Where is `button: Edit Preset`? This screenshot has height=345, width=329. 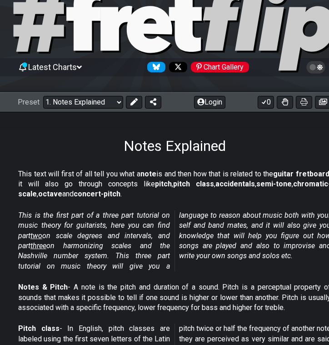 button: Edit Preset is located at coordinates (134, 102).